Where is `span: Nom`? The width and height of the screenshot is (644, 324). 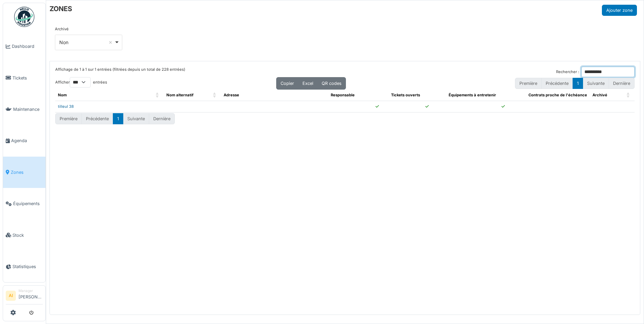 span: Nom is located at coordinates (62, 95).